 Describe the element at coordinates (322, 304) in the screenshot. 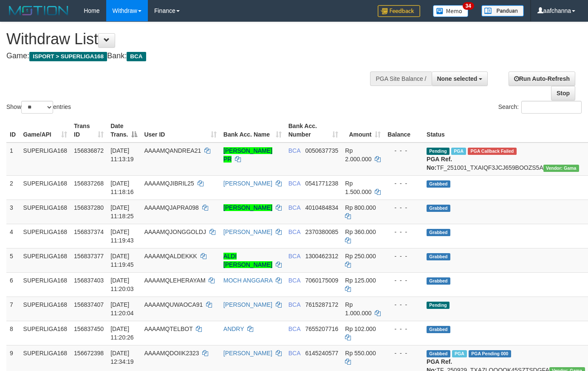

I see `span: Copy 7615287172 to clipboard` at that location.